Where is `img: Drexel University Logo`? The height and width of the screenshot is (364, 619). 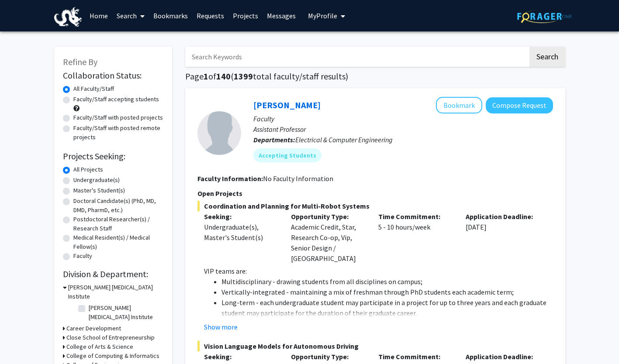 img: Drexel University Logo is located at coordinates (68, 17).